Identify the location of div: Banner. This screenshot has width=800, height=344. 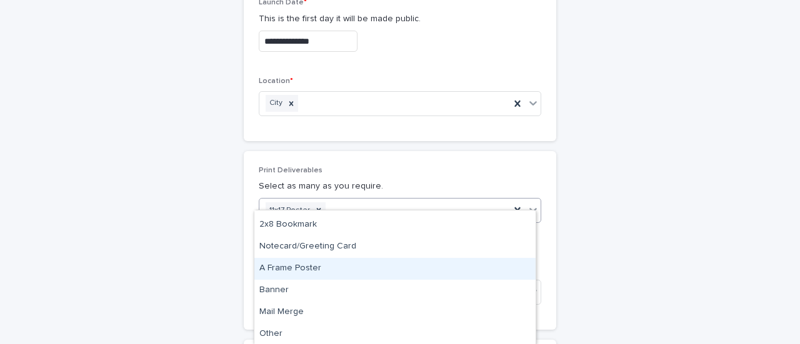
(395, 291).